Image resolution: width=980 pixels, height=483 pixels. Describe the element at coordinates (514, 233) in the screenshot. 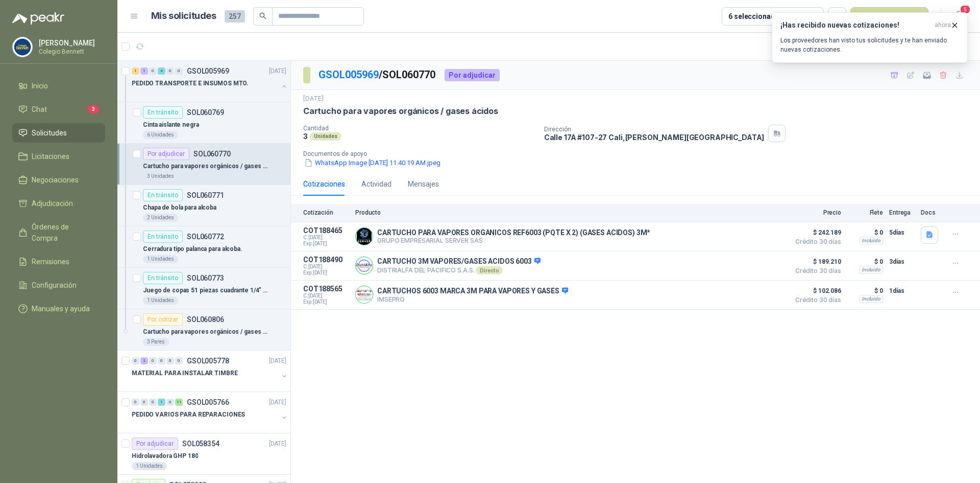

I see `p: CARTUCHO PARA VAPORES ORGANICOS REF6003 (PQTE X 2) (GASES ACIDOS) 3M*` at that location.